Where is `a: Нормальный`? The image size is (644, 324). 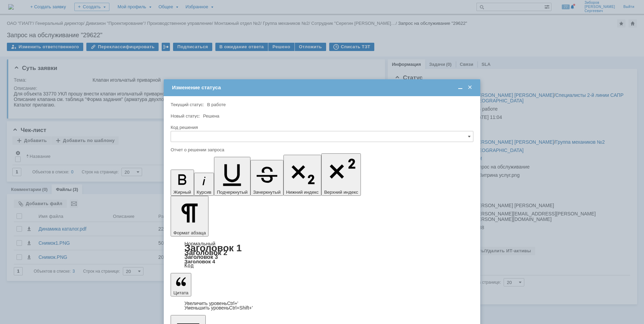
a: Нормальный is located at coordinates (200, 243).